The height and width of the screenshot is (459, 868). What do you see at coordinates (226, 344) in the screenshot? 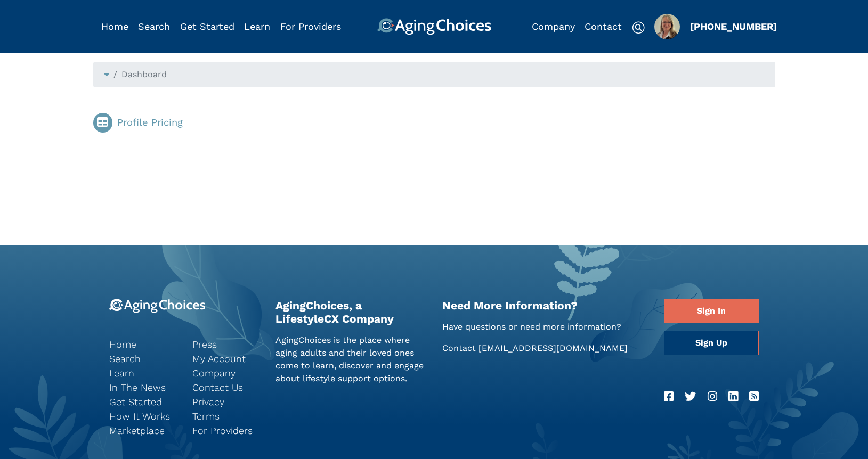
I see `a: Press` at bounding box center [226, 344].